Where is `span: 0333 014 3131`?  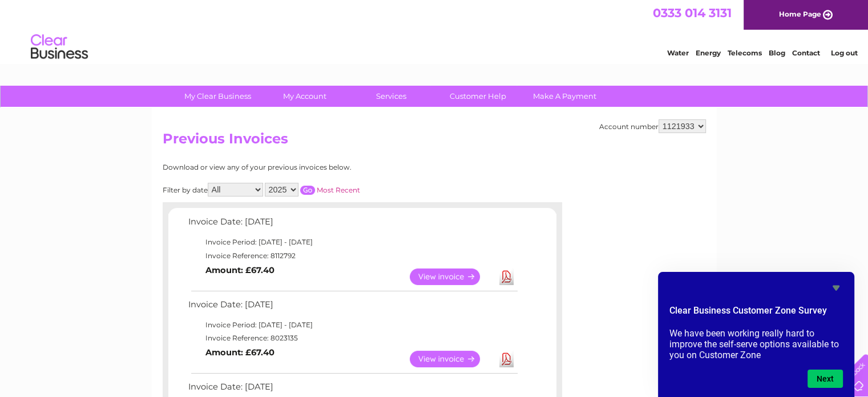
span: 0333 014 3131 is located at coordinates (693, 12).